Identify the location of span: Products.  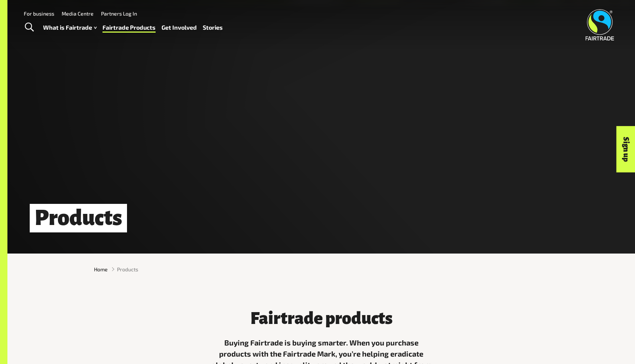
(127, 269).